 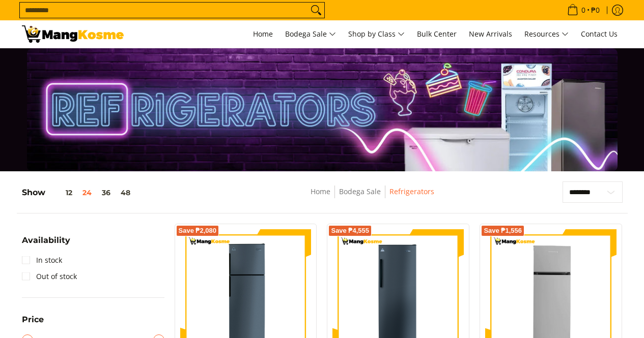 What do you see at coordinates (46, 240) in the screenshot?
I see `span: Availability` at bounding box center [46, 240].